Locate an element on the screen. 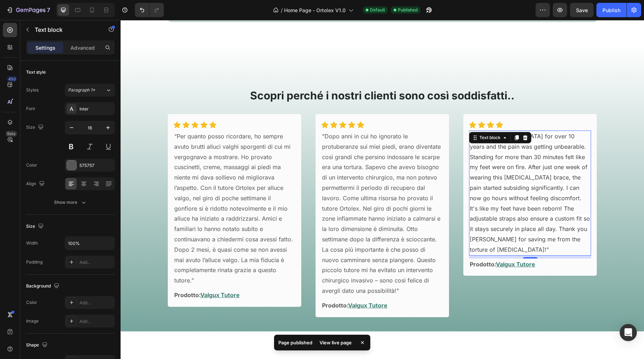  button: Publish is located at coordinates (611, 10).